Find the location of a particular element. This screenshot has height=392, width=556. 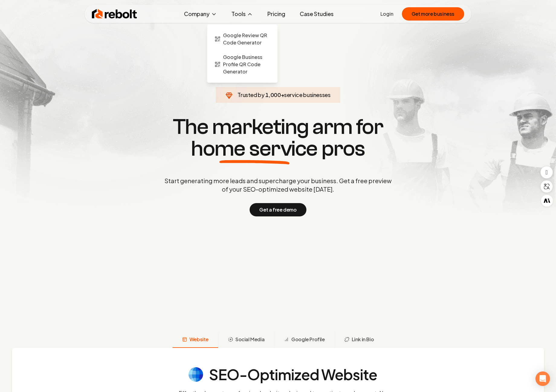

button: Link in Bio is located at coordinates (359, 340).